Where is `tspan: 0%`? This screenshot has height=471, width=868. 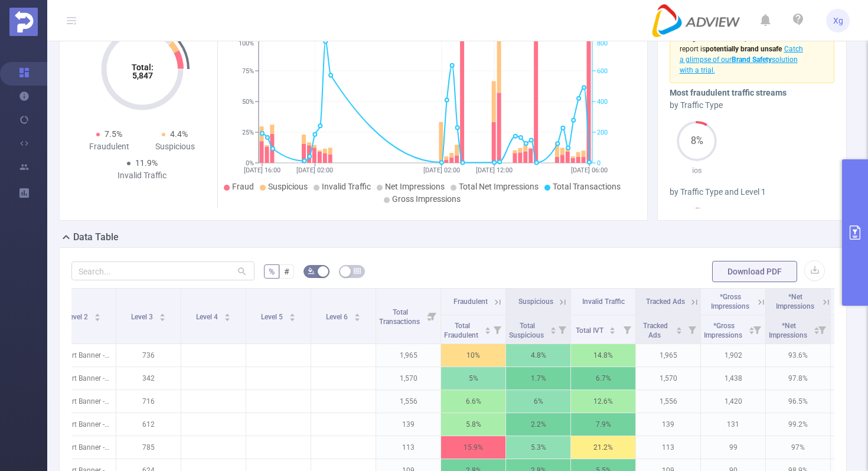
tspan: 0% is located at coordinates (250, 163).